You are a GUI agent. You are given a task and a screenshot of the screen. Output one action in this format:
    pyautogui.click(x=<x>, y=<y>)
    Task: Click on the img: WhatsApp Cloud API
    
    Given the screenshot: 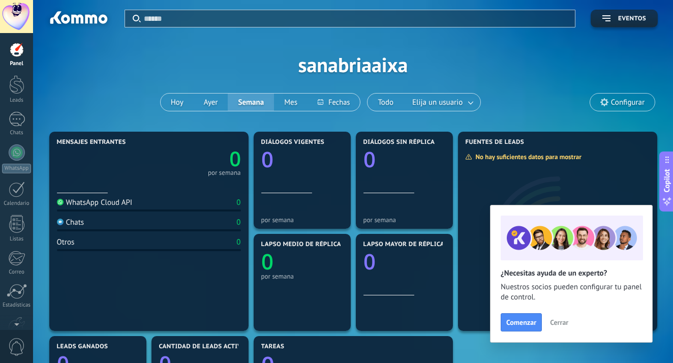 What is the action you would take?
    pyautogui.click(x=60, y=202)
    